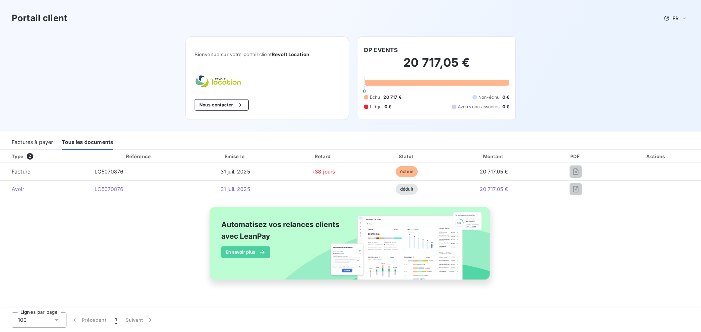 This screenshot has height=332, width=701. I want to click on div: Référence, so click(138, 157).